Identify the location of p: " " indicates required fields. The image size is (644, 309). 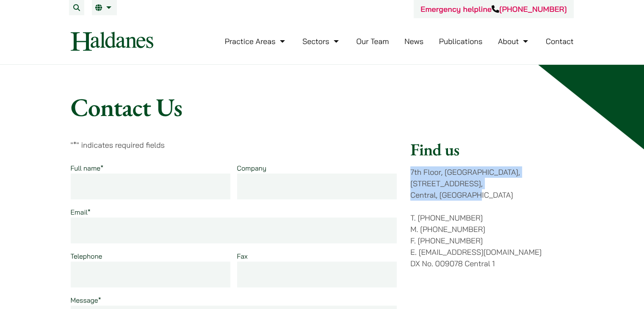
(234, 145).